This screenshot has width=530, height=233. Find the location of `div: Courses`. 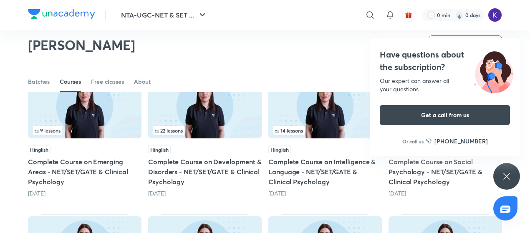

div: Courses is located at coordinates (70, 82).